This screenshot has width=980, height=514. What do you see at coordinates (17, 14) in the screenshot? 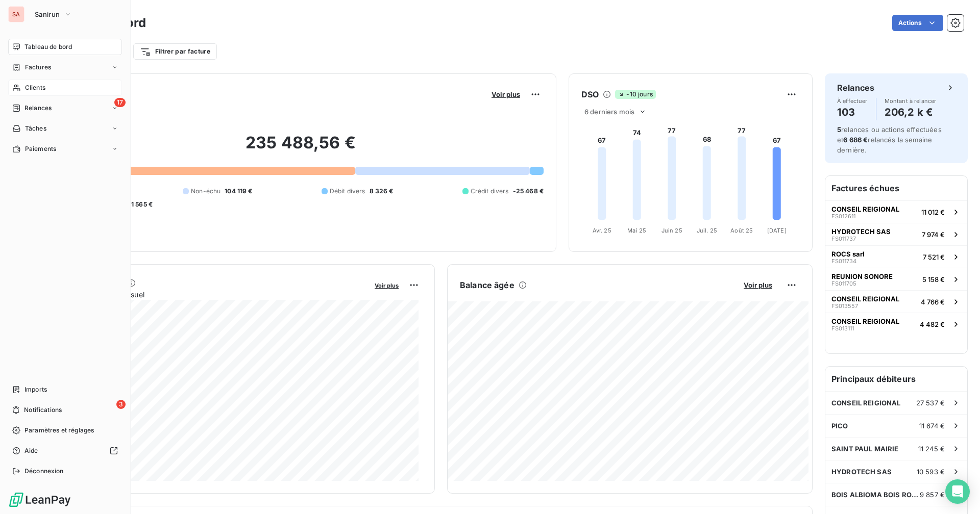
I see `div: SA` at bounding box center [17, 14].